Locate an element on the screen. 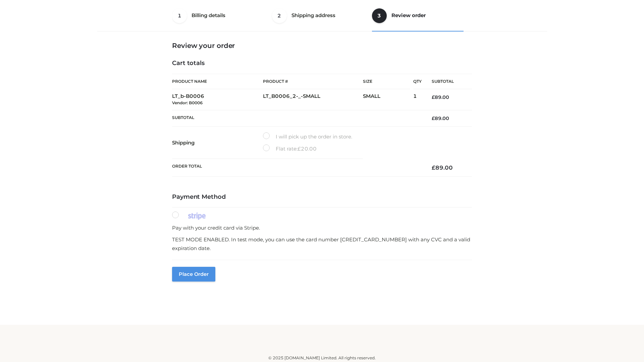 The width and height of the screenshot is (644, 362). td: LT_b-B0006 is located at coordinates (217, 100).